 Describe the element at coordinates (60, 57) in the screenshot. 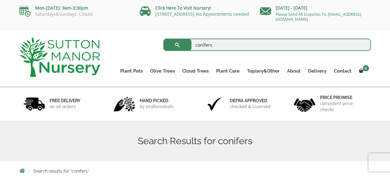

I see `img: logo` at that location.